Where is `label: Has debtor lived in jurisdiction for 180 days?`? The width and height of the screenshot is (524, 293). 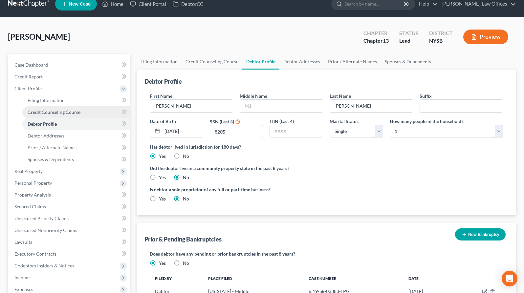
label: Has debtor lived in jurisdiction for 180 days? is located at coordinates (326, 147).